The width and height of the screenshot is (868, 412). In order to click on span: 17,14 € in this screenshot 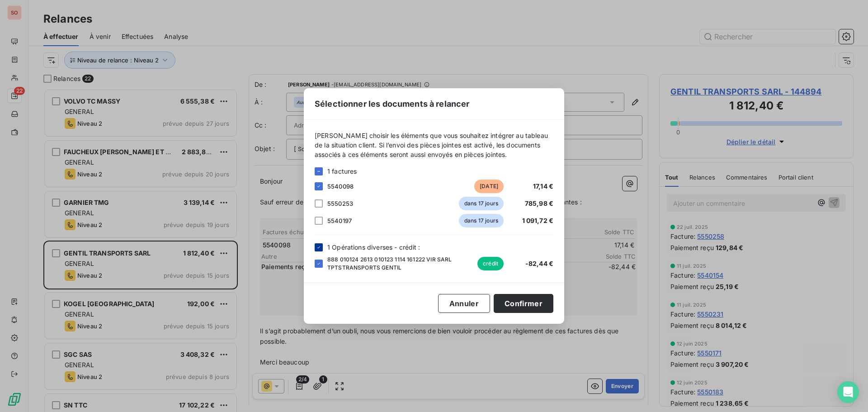, I will do `click(543, 186)`.